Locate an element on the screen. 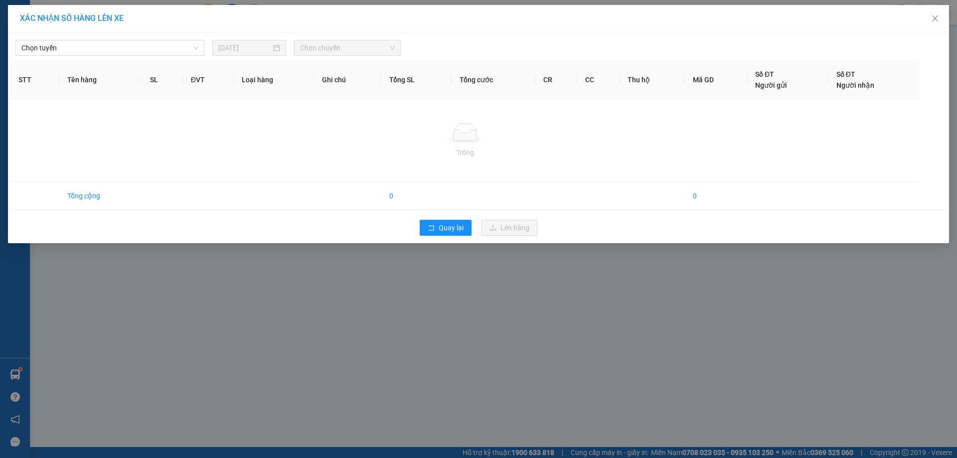 The width and height of the screenshot is (957, 458). th: Tổng cước is located at coordinates (493, 80).